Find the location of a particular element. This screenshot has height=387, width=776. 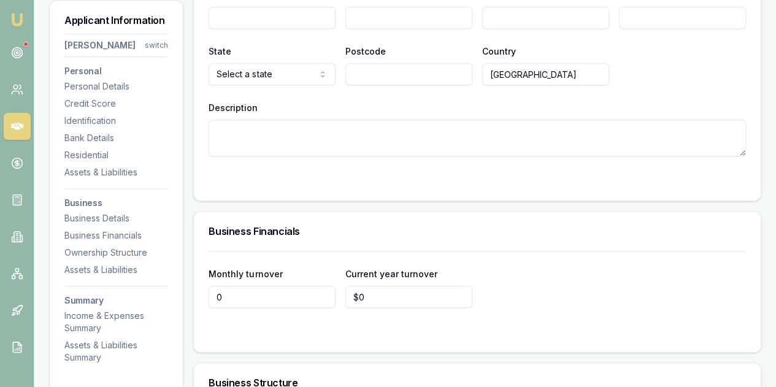

img: emu-icon-u.png is located at coordinates (17, 20).